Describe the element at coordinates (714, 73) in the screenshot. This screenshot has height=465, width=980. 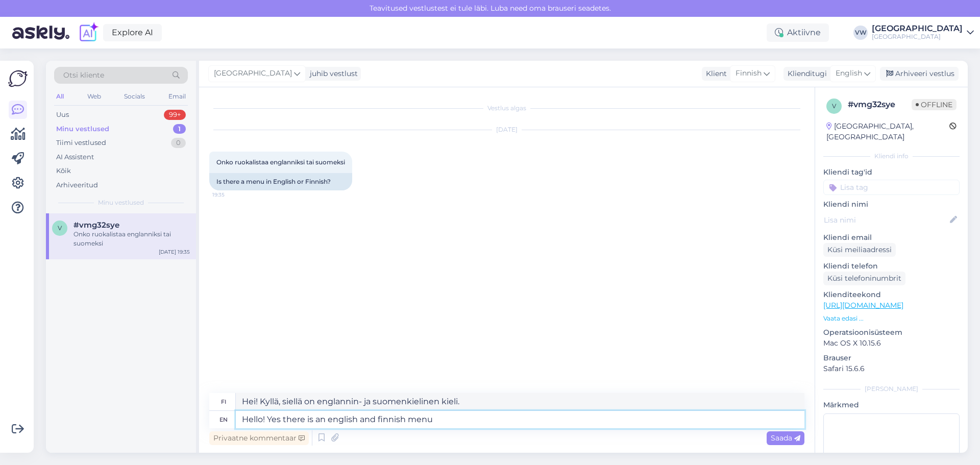
I see `div: Klient` at that location.